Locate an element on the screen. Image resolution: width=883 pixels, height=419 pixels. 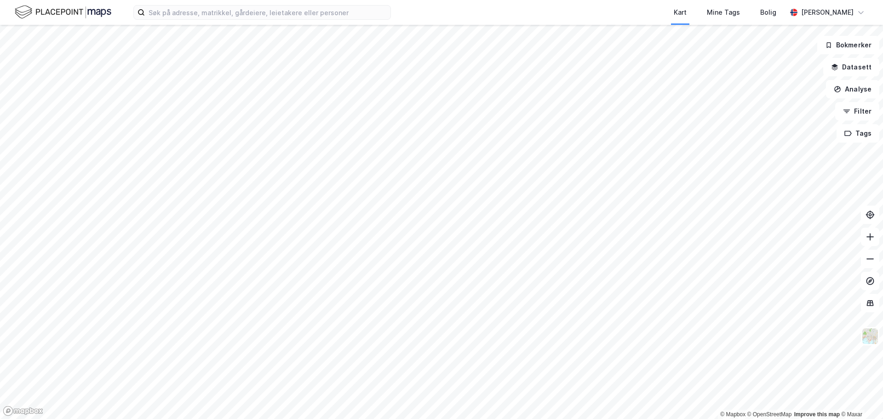
button: Filter is located at coordinates (857, 111).